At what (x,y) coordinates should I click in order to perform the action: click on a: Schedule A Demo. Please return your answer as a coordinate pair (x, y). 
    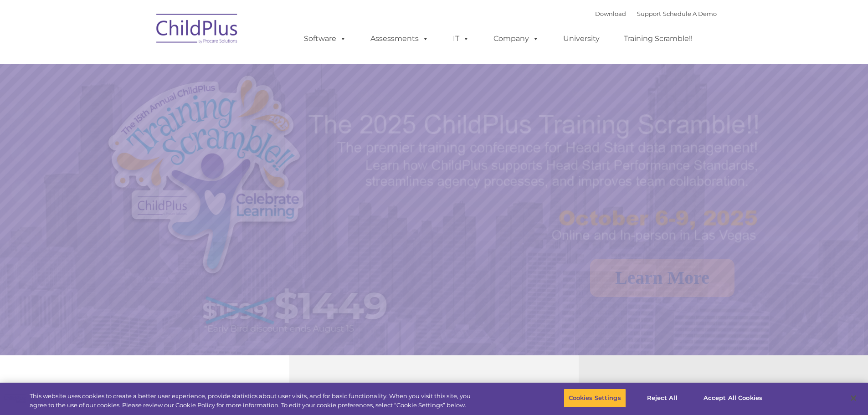
    Looking at the image, I should click on (690, 13).